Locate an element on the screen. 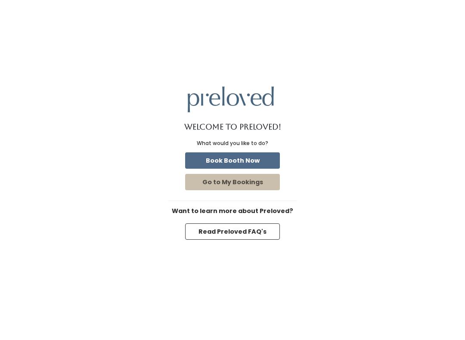  h1: Welcome to Preloved! is located at coordinates (232, 127).